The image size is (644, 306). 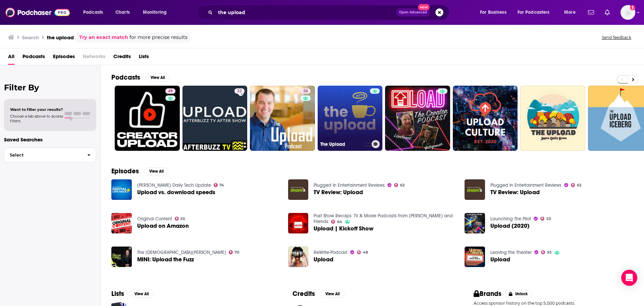 What do you see at coordinates (123, 12) in the screenshot?
I see `a: Charts` at bounding box center [123, 12].